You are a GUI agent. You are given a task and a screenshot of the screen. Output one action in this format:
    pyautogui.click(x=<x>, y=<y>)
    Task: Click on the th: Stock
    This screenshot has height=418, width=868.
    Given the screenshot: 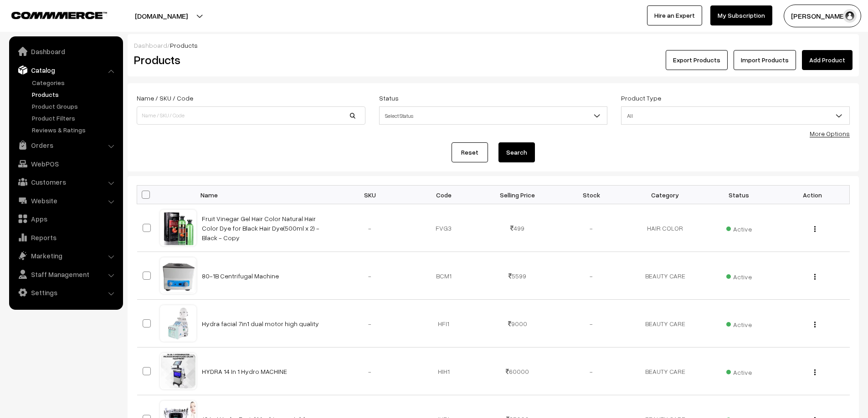 What is the action you would take?
    pyautogui.click(x=591, y=195)
    